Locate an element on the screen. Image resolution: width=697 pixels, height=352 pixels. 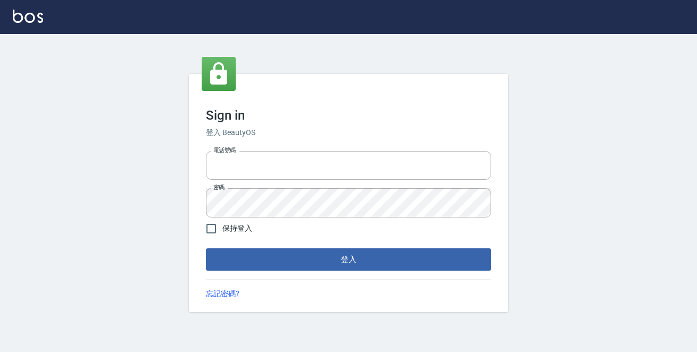
h6: 登入 BeautyOS is located at coordinates (348, 132).